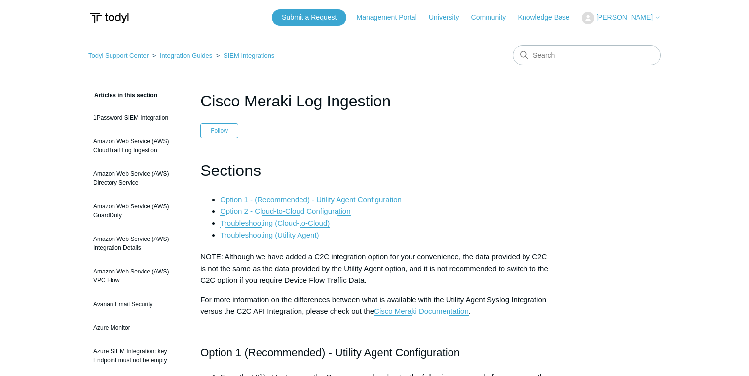 This screenshot has height=376, width=749. I want to click on a: 1Password SIEM Integration, so click(137, 118).